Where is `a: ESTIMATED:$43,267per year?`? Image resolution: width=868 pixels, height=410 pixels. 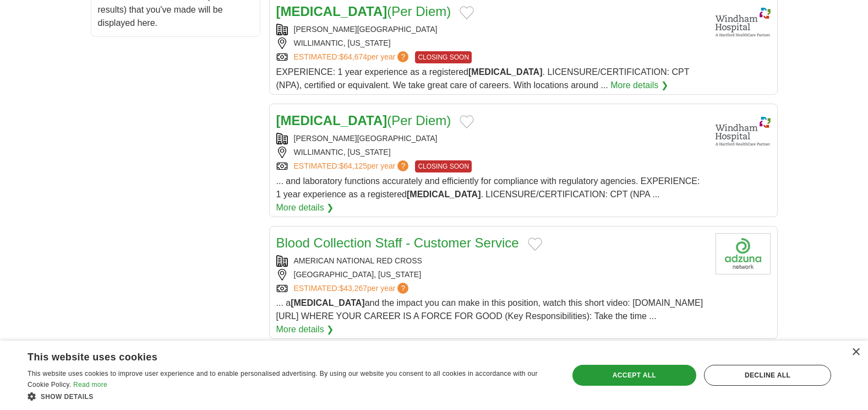 a: ESTIMATED:$43,267per year? is located at coordinates (353, 288).